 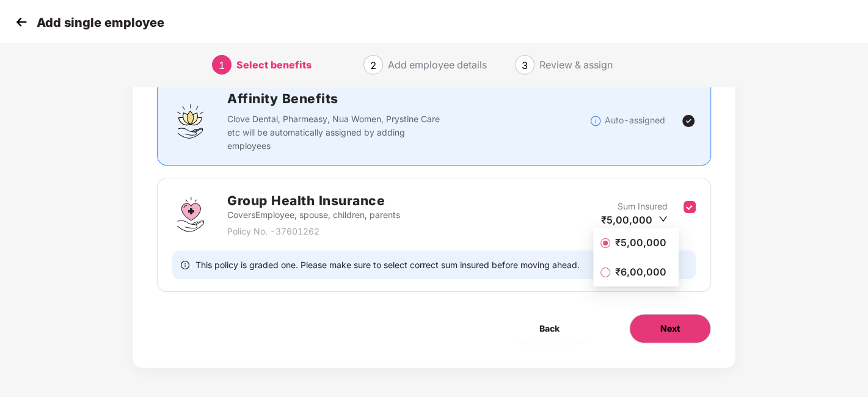 I want to click on div: ₹5,00,000, so click(x=634, y=220).